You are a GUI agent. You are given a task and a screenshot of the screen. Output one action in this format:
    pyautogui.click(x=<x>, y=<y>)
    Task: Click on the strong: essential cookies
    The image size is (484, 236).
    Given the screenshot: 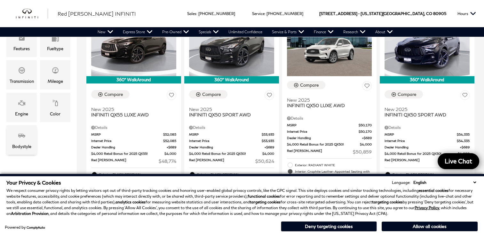 What is the action you would take?
    pyautogui.click(x=433, y=190)
    